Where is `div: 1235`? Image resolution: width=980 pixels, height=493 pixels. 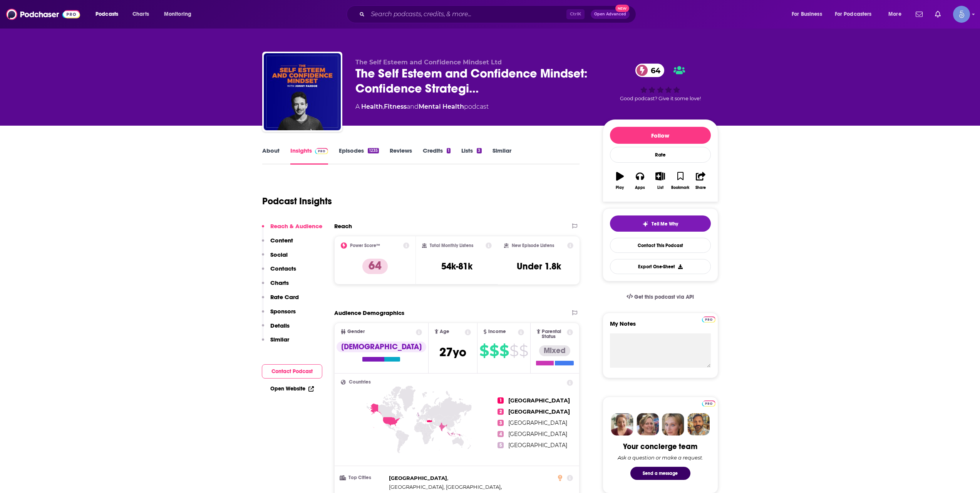 div: 1235 is located at coordinates (373, 151).